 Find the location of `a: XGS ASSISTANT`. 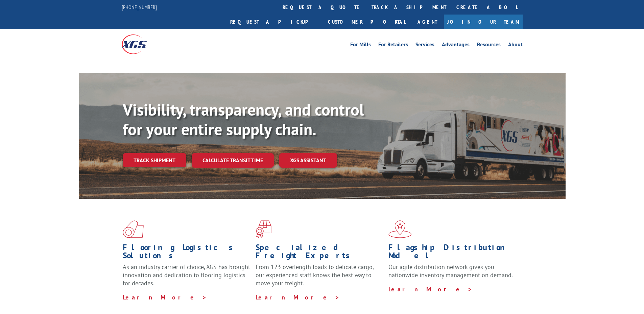

a: XGS ASSISTANT is located at coordinates (308, 160).